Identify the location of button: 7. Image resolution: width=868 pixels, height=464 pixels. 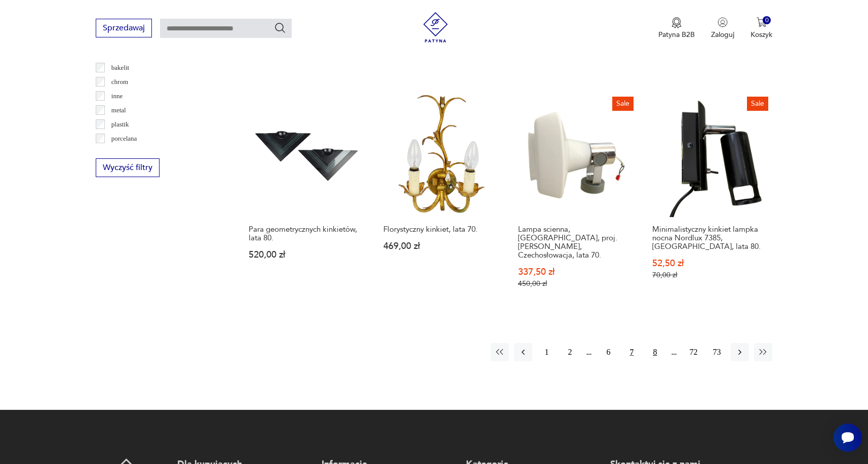
(632, 352).